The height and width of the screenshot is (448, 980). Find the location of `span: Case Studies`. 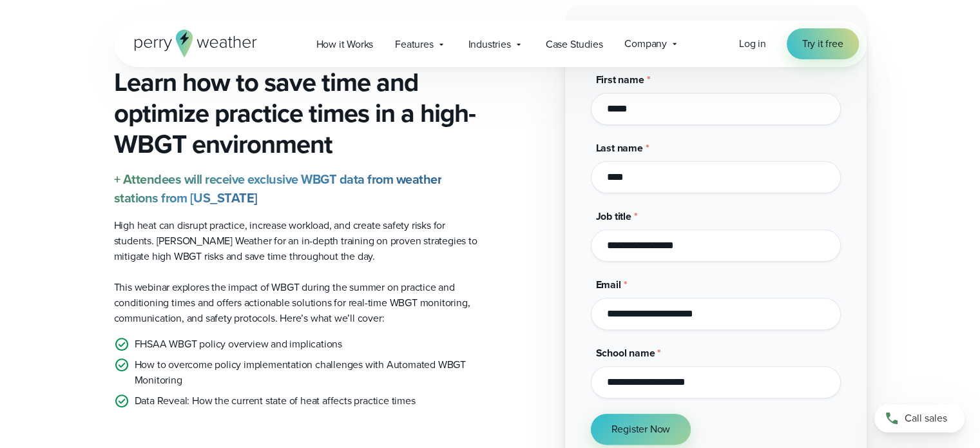

span: Case Studies is located at coordinates (574, 45).